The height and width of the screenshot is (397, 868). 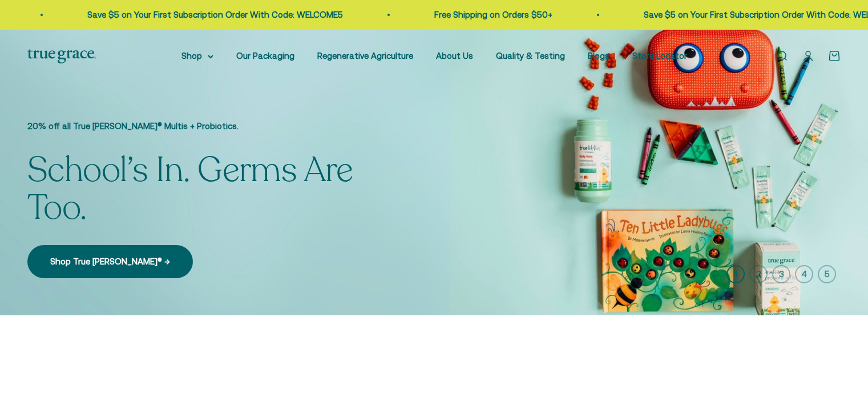 What do you see at coordinates (493, 14) in the screenshot?
I see `a: Free Shipping on Orders $50+` at bounding box center [493, 14].